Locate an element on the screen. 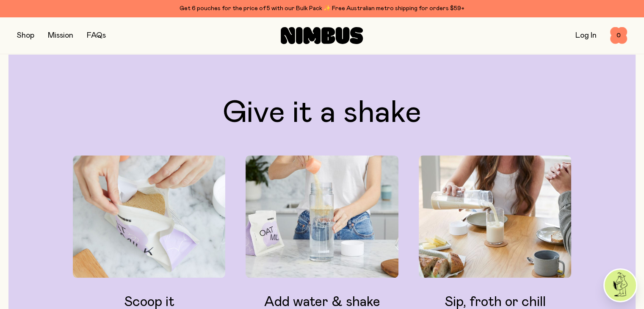 Image resolution: width=644 pixels, height=309 pixels. a: Log In is located at coordinates (586, 36).